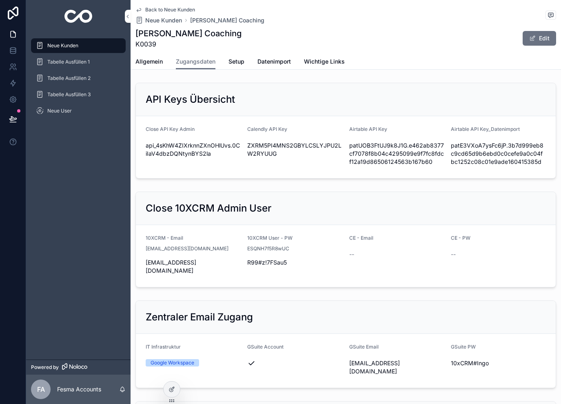 The width and height of the screenshot is (561, 404). What do you see at coordinates (460, 238) in the screenshot?
I see `span: CE - PW` at bounding box center [460, 238].